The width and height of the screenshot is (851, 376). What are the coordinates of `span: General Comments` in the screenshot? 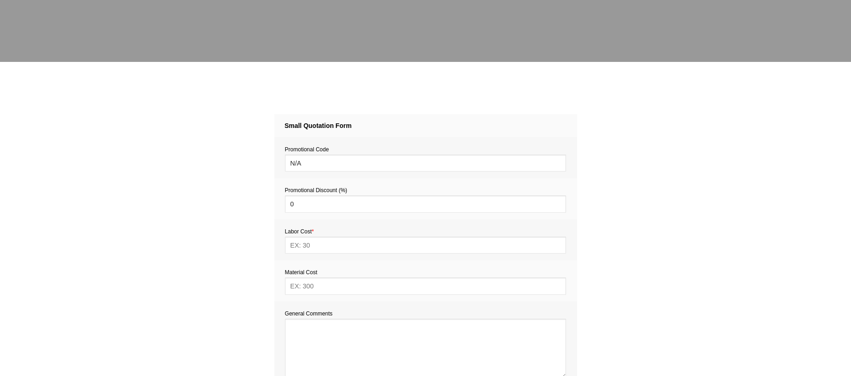 It's located at (309, 314).